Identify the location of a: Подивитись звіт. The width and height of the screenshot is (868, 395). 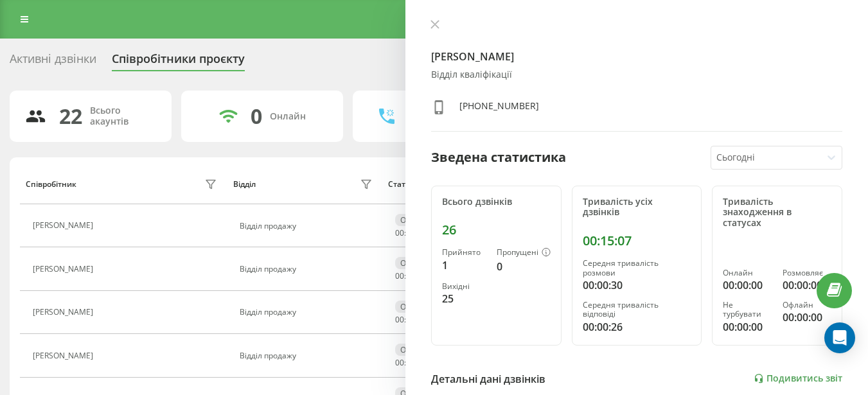
(798, 379).